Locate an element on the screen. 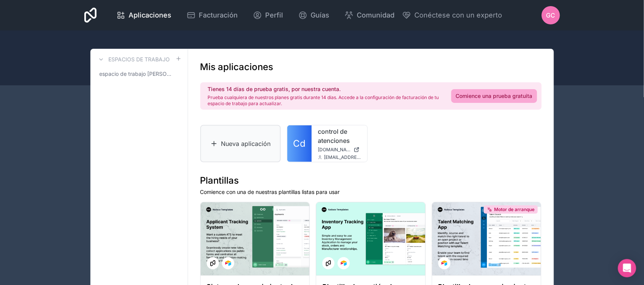  a: Espacios de trabajo is located at coordinates (133, 59).